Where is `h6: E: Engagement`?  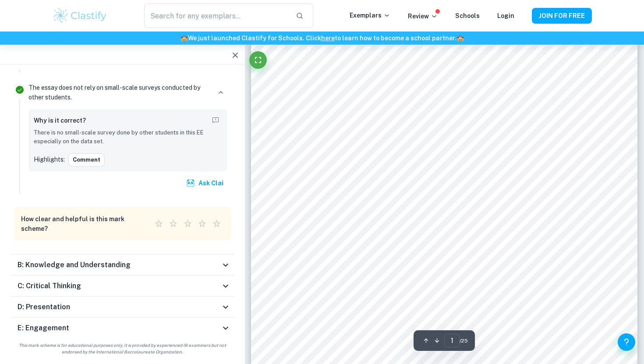 h6: E: Engagement is located at coordinates (43, 328).